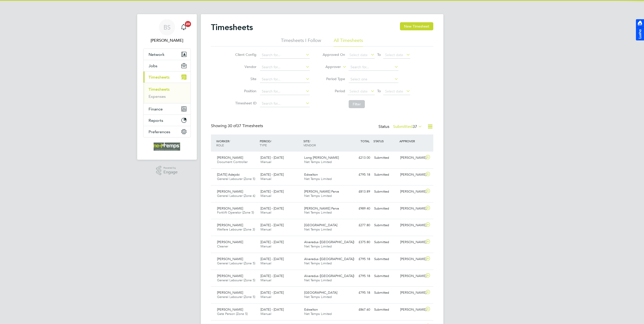 The width and height of the screenshot is (644, 324). I want to click on input: Select one, so click(373, 79).